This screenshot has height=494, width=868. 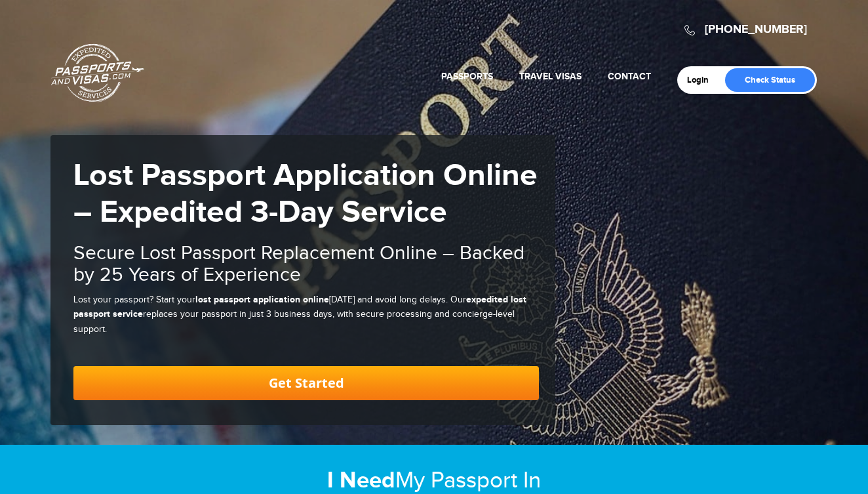 I want to click on a: Contact, so click(x=629, y=76).